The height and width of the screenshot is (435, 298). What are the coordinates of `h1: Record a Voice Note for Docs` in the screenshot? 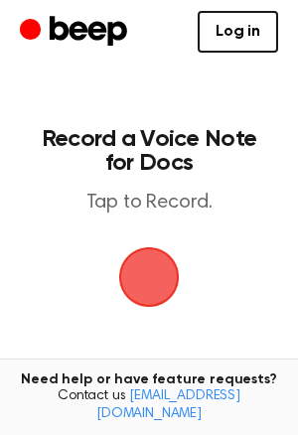 It's located at (149, 151).